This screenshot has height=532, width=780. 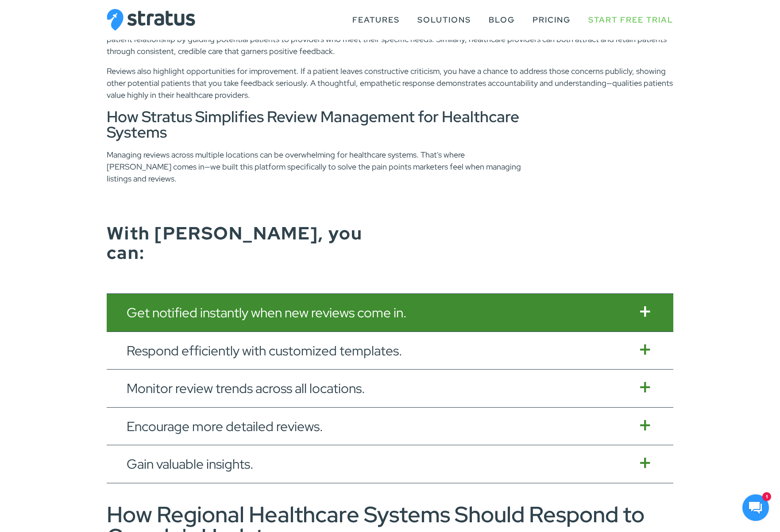 I want to click on button: Monitor review trends across all locations.: Learn More, so click(x=390, y=388).